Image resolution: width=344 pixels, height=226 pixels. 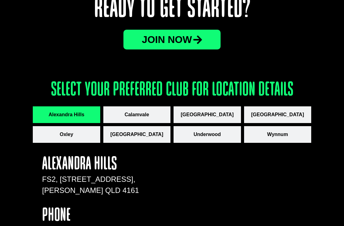 What do you see at coordinates (167, 40) in the screenshot?
I see `span: JOin now` at bounding box center [167, 40].